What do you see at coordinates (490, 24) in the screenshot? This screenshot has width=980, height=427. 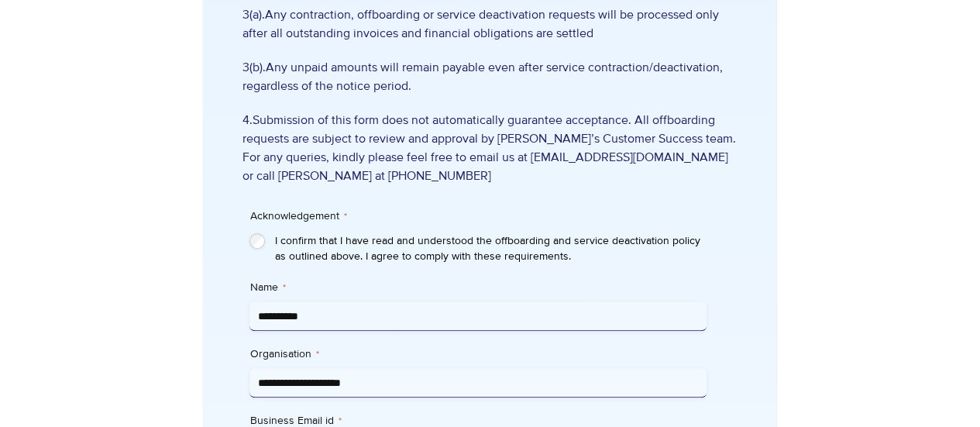 I see `span: 3(a).Any contraction, offboarding or service deactivation requests will be processed only after a...` at bounding box center [490, 24].